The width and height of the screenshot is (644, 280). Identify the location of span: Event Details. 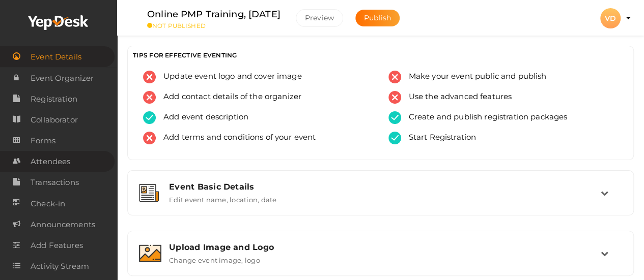
(56, 57).